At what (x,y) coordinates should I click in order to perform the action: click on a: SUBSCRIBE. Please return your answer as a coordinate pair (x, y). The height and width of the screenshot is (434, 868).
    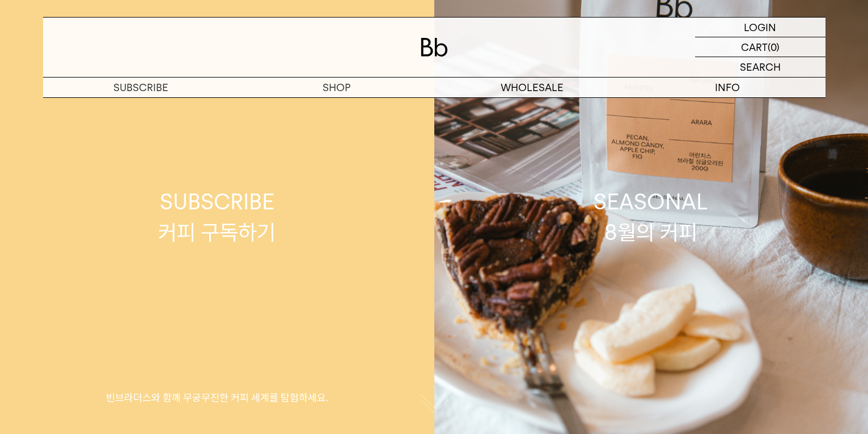
    Looking at the image, I should click on (141, 87).